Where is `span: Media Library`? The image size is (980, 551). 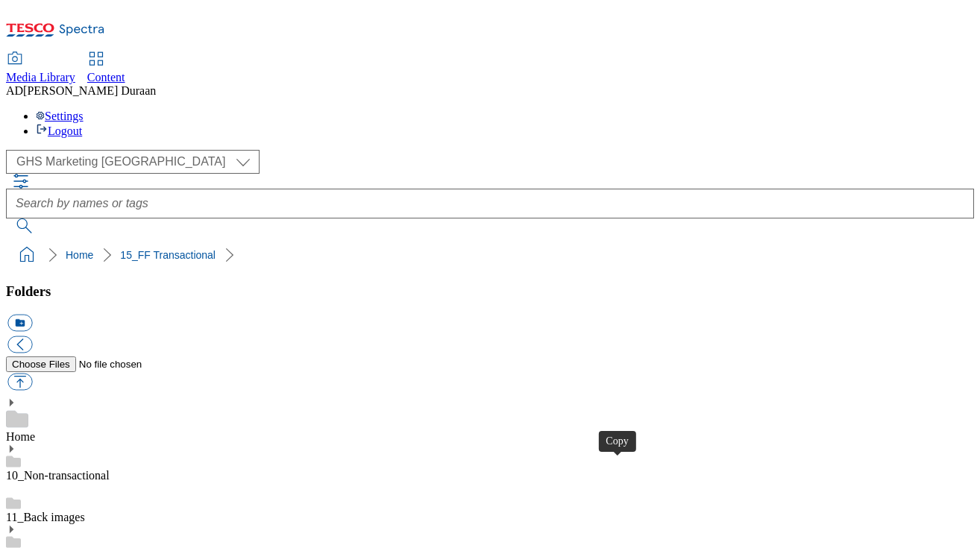 span: Media Library is located at coordinates (40, 77).